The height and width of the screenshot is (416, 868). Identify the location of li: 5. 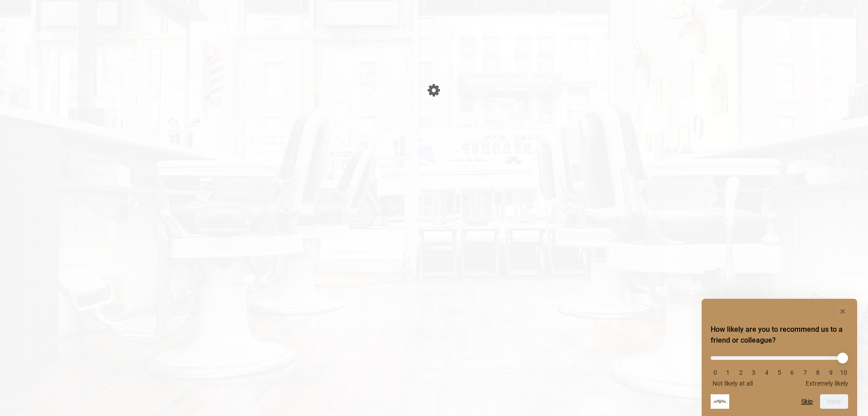
(779, 373).